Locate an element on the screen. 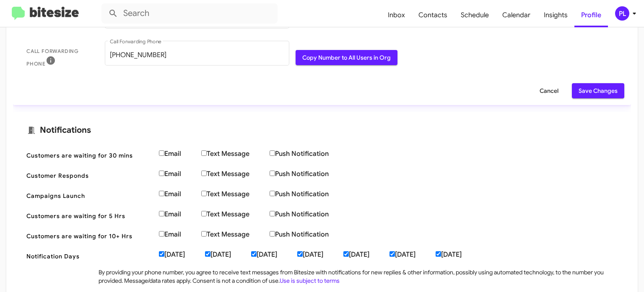 This screenshot has height=292, width=644. span: Contacts is located at coordinates (433, 15).